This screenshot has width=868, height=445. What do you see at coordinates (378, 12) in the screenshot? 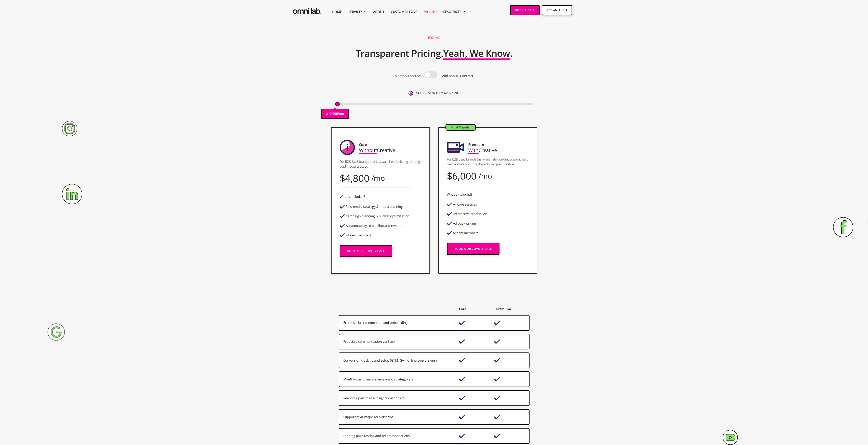
I see `a: About` at bounding box center [378, 12].